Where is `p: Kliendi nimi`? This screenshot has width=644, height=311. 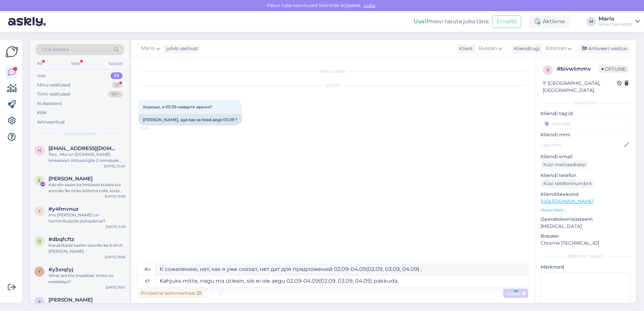
p: Kliendi nimi is located at coordinates (585, 134).